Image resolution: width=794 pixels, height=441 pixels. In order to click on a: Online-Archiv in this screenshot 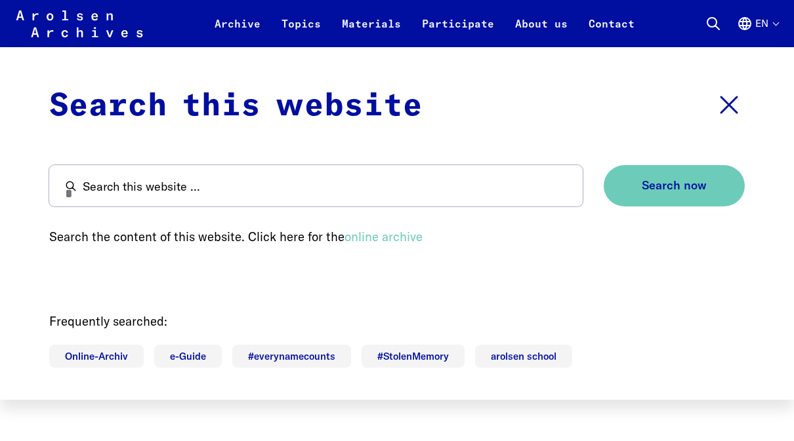, I will do `click(96, 356)`.